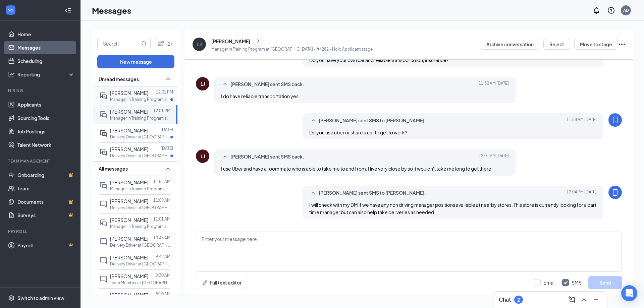 The width and height of the screenshot is (644, 308). What do you see at coordinates (40, 161) in the screenshot?
I see `div: Team Management` at bounding box center [40, 161].